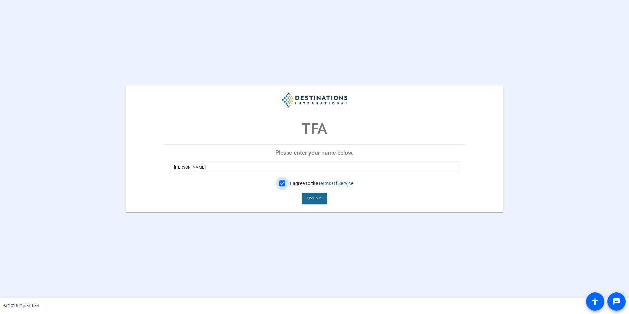 Image resolution: width=629 pixels, height=314 pixels. What do you see at coordinates (314, 167) in the screenshot?
I see `input: Enter your name` at bounding box center [314, 167].